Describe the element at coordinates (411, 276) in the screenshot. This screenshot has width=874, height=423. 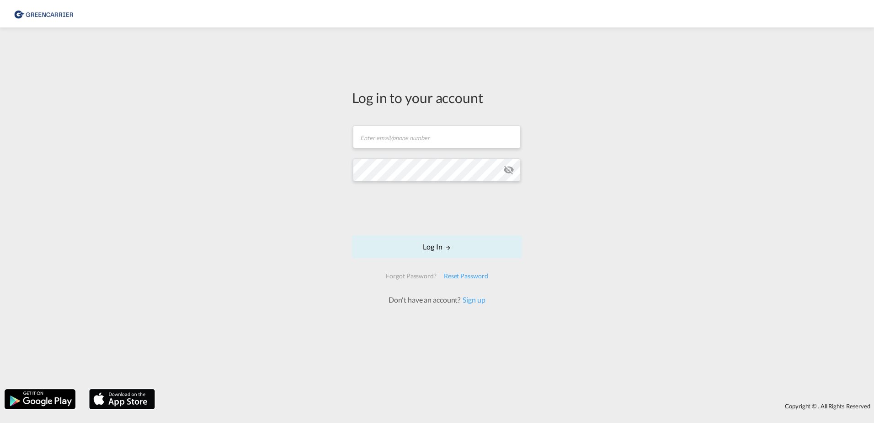
I see `div: Forgot Password?` at that location.